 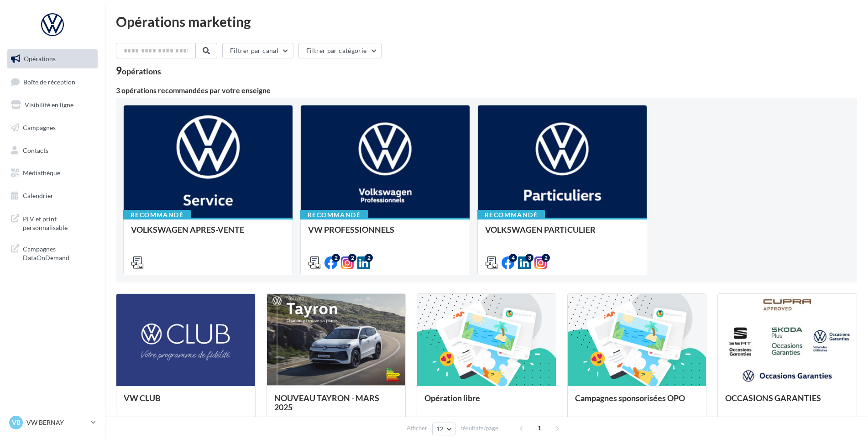 I want to click on span: VB, so click(x=16, y=423).